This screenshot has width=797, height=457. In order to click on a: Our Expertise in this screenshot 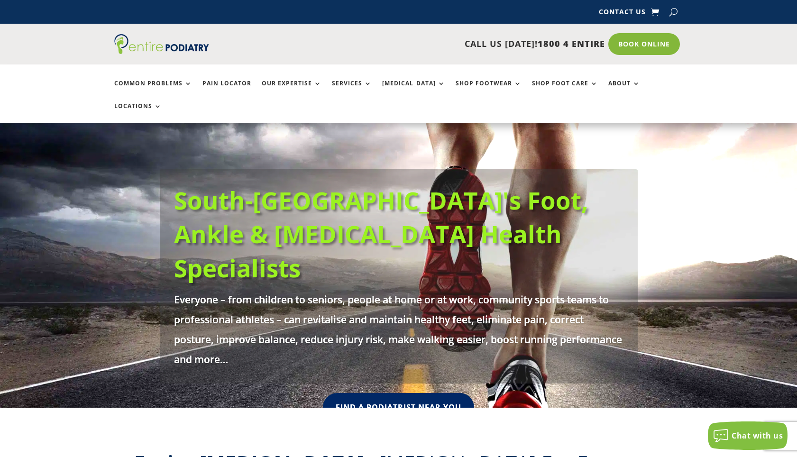, I will do `click(292, 90)`.